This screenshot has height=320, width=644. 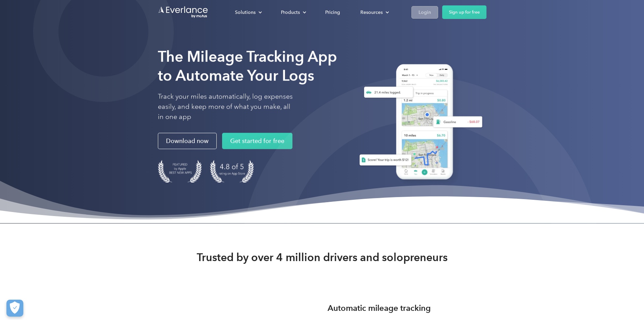 I want to click on p: Track your miles automatically, log expenses easily, and keep more of what you make, all in one app, so click(x=226, y=107).